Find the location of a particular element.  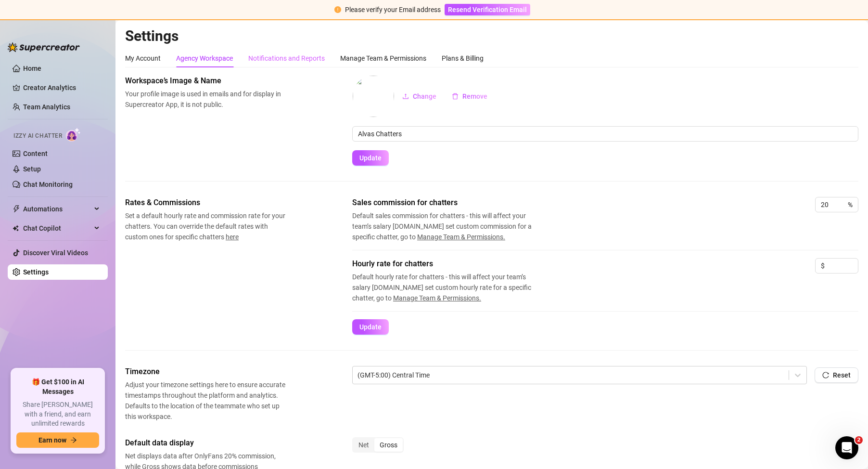

span: Workspace’s Image & Name is located at coordinates (206, 81).